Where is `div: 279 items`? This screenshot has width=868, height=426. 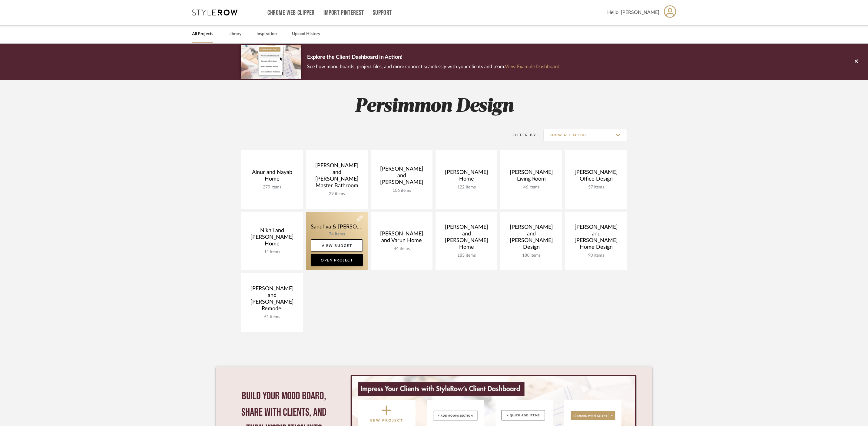
div: 279 items is located at coordinates (272, 187).